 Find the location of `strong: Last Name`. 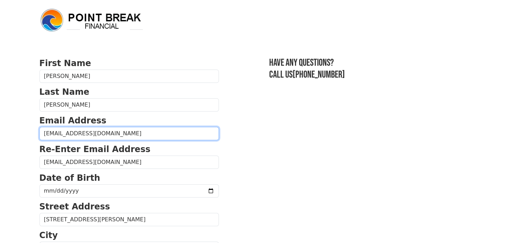

strong: Last Name is located at coordinates (64, 92).